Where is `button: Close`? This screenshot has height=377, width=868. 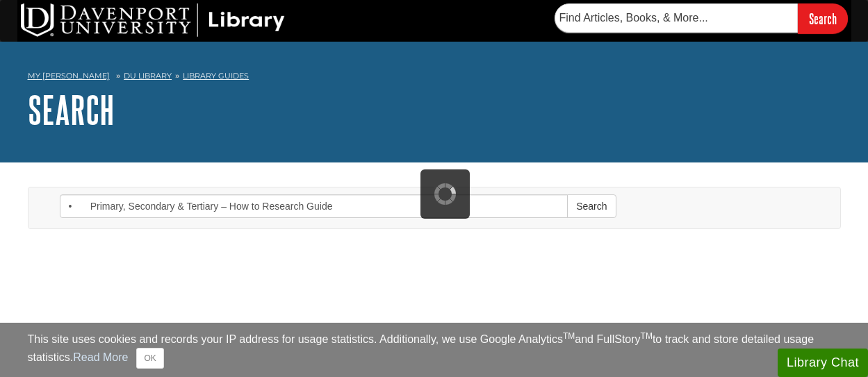 button: Close is located at coordinates (149, 358).